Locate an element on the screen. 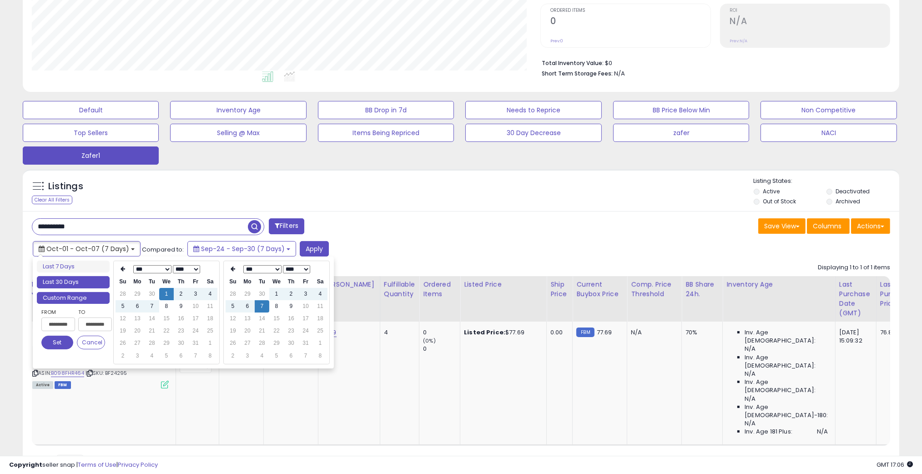 Image resolution: width=922 pixels, height=474 pixels. td: 20 is located at coordinates (247, 331).